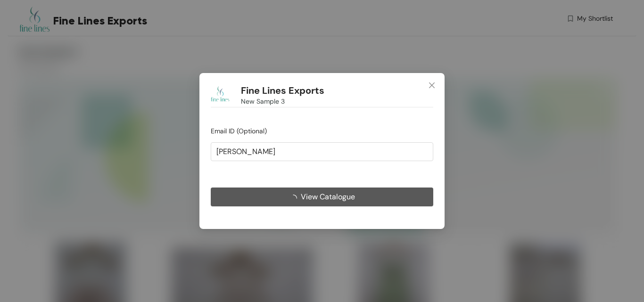 Image resolution: width=644 pixels, height=302 pixels. What do you see at coordinates (220, 94) in the screenshot?
I see `img: Buyer Portal` at bounding box center [220, 94].